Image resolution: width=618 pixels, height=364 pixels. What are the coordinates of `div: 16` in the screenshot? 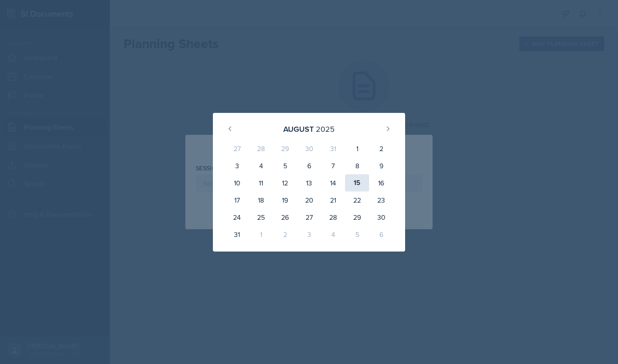 It's located at (381, 183).